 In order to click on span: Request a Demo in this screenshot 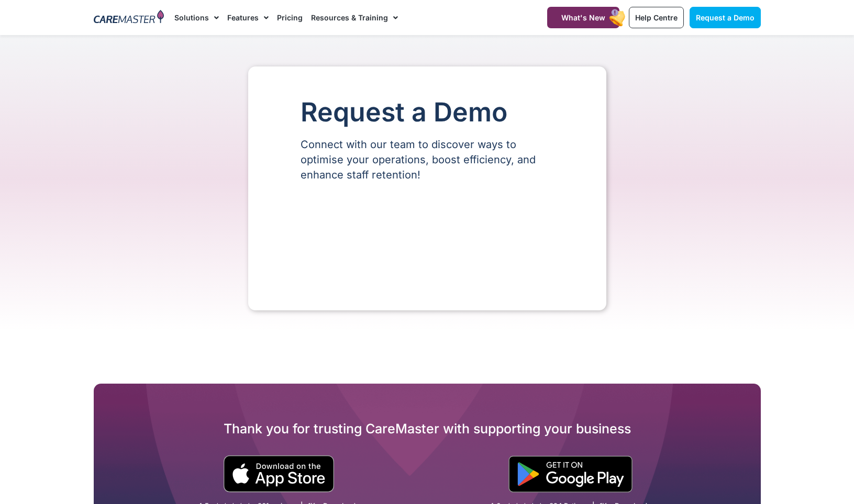, I will do `click(725, 17)`.